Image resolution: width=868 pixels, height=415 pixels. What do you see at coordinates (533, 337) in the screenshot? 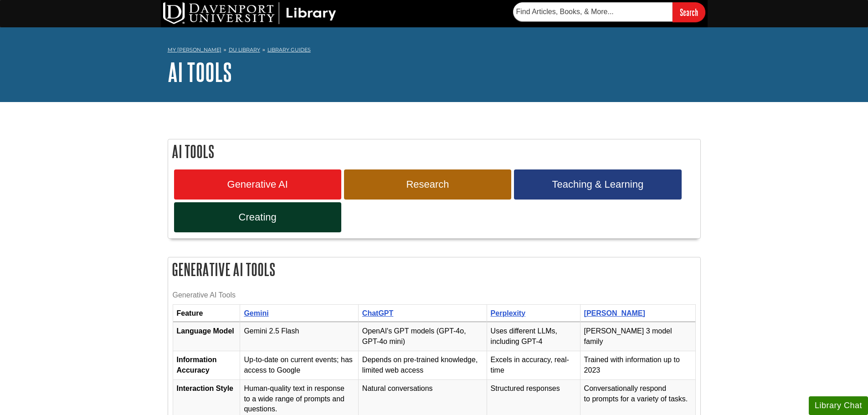
I see `td: Uses different LLMs, including GPT-4` at bounding box center [533, 337].